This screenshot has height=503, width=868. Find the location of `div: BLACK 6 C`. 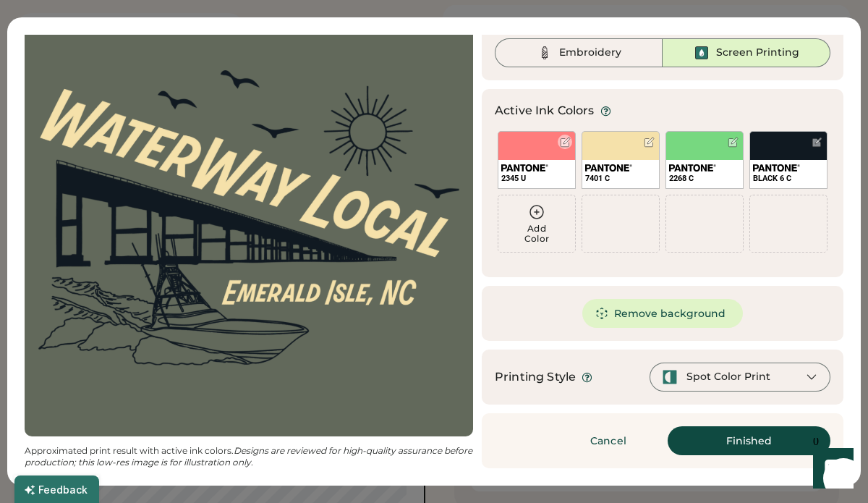

div: BLACK 6 C is located at coordinates (789, 178).